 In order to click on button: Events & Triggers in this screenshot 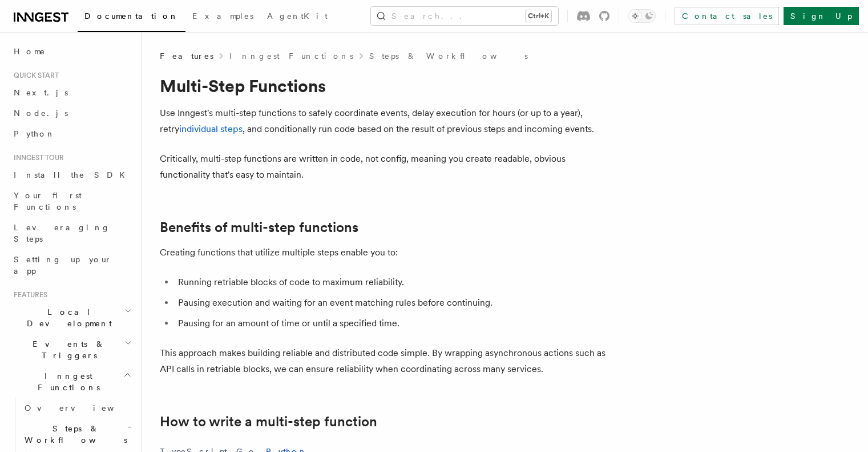, I will do `click(72, 349)`.